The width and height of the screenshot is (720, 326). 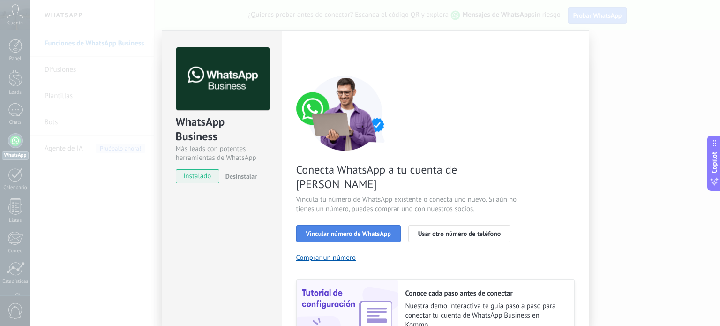 What do you see at coordinates (222, 129) in the screenshot?
I see `div: WhatsApp Business` at bounding box center [222, 129].